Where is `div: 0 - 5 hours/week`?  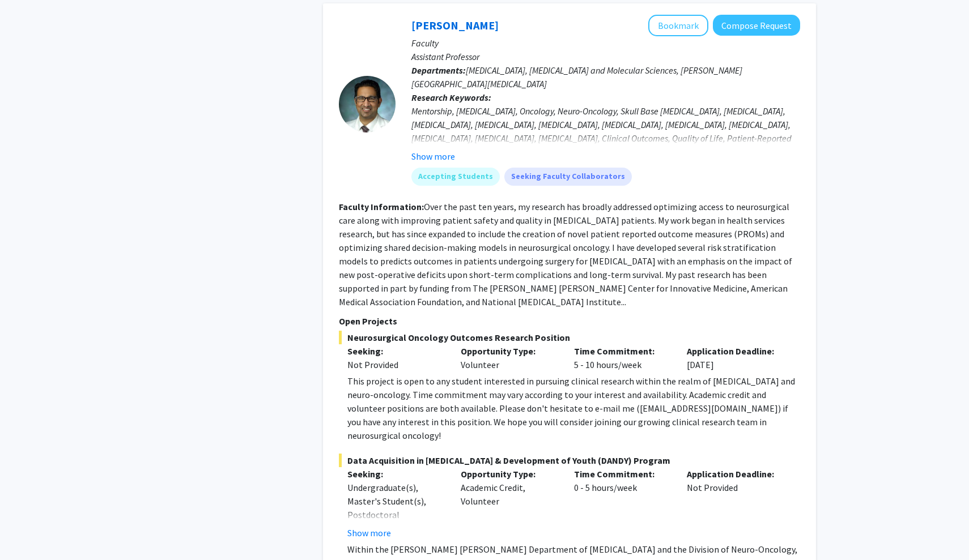
div: 0 - 5 hours/week is located at coordinates (622, 504).